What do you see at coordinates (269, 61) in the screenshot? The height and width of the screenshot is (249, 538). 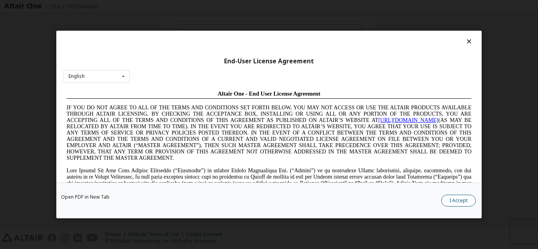 I see `div: End-User License Agreement` at bounding box center [269, 61].